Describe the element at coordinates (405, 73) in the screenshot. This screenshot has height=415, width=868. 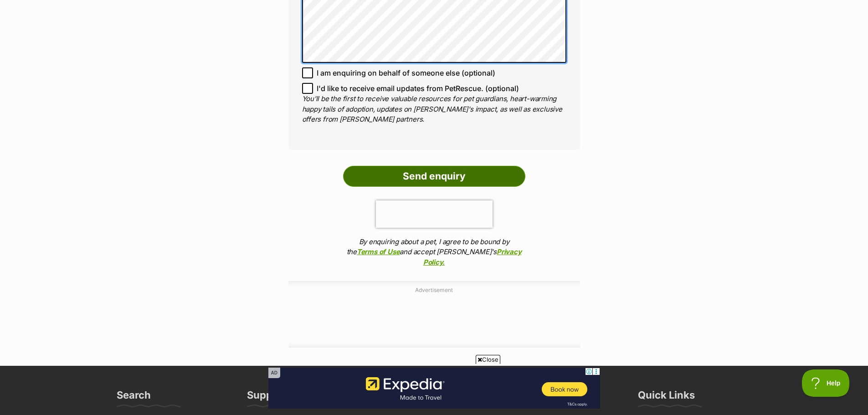
I see `span: I am enquiring on behalf of someone else (optional)` at that location.